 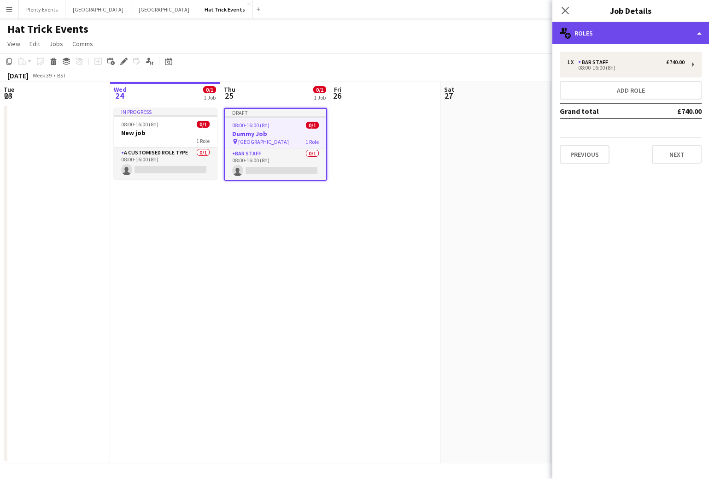 What do you see at coordinates (62, 75) in the screenshot?
I see `div: BST` at bounding box center [62, 75].